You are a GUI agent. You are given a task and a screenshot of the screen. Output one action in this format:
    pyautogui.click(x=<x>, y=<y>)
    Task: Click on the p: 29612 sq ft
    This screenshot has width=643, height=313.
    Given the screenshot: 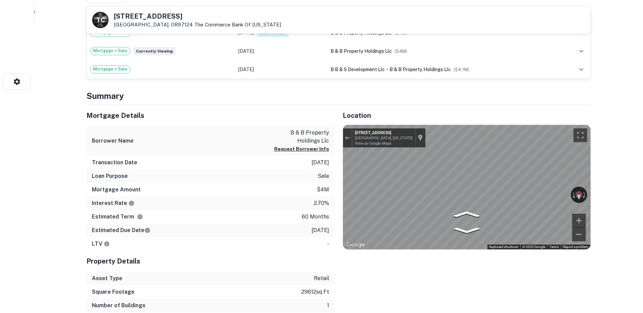 What is the action you would take?
    pyautogui.click(x=315, y=292)
    